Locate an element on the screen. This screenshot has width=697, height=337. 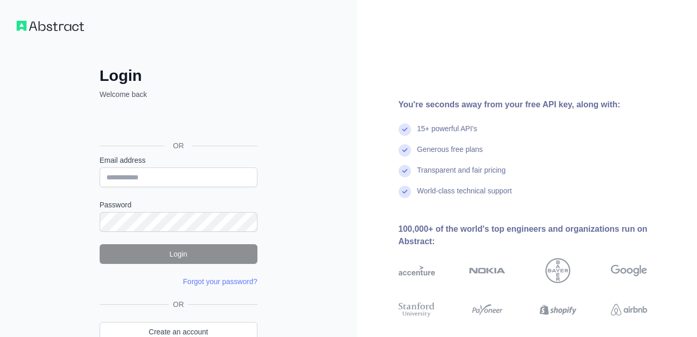
img: nokia is located at coordinates (487, 271).